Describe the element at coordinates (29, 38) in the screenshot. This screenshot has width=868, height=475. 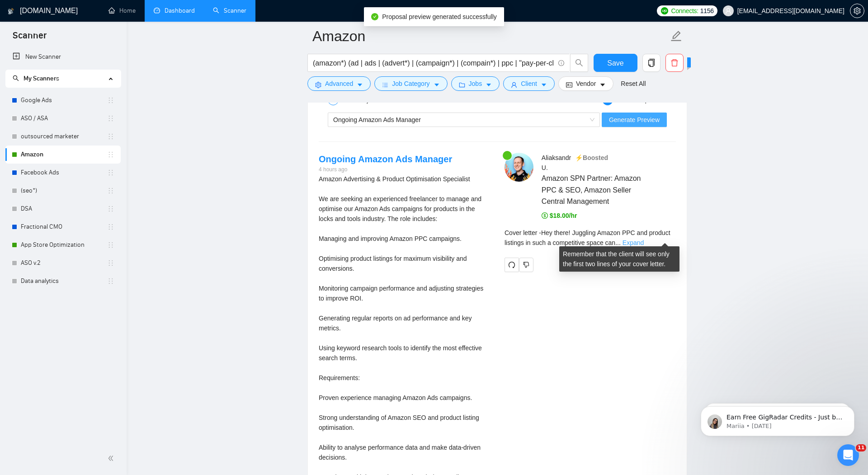
I see `span: Scanner` at that location.